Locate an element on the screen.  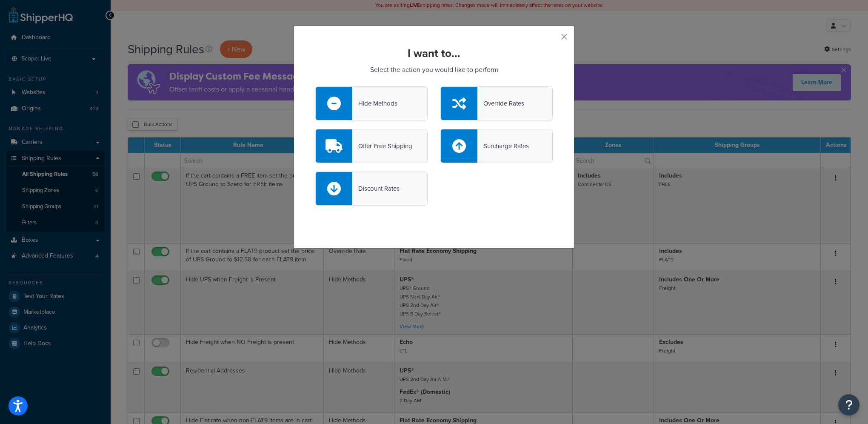
strong: I want to... is located at coordinates (434, 53).